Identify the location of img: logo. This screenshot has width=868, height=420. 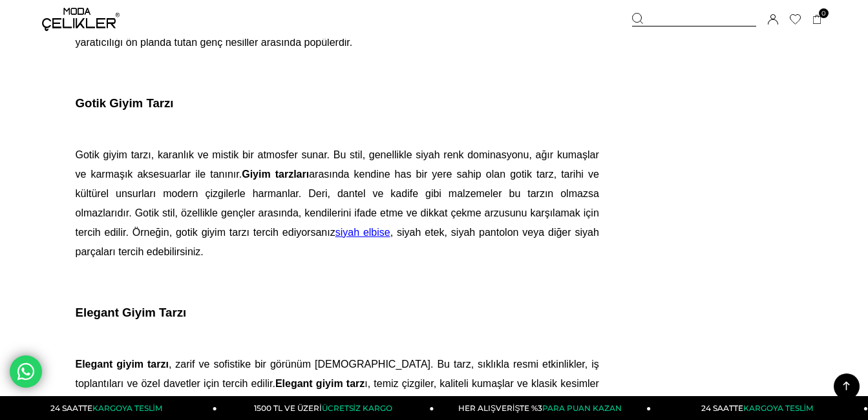
(81, 19).